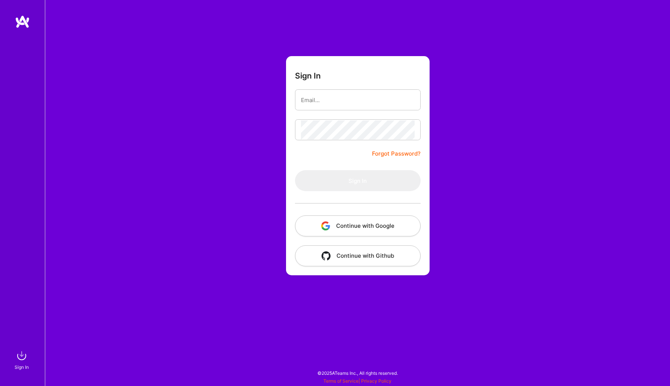 This screenshot has height=386, width=670. What do you see at coordinates (22, 360) in the screenshot?
I see `a: sign inSign In` at bounding box center [22, 360].